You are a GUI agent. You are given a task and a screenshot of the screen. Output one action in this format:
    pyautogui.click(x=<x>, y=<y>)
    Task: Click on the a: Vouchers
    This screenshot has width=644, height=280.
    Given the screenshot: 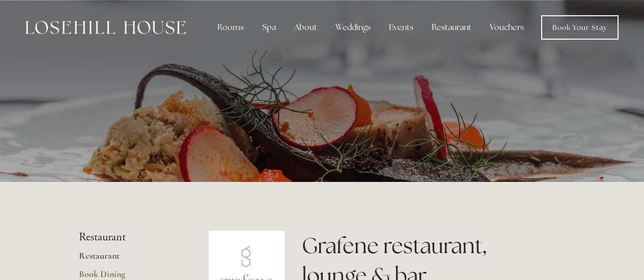 What is the action you would take?
    pyautogui.click(x=506, y=27)
    